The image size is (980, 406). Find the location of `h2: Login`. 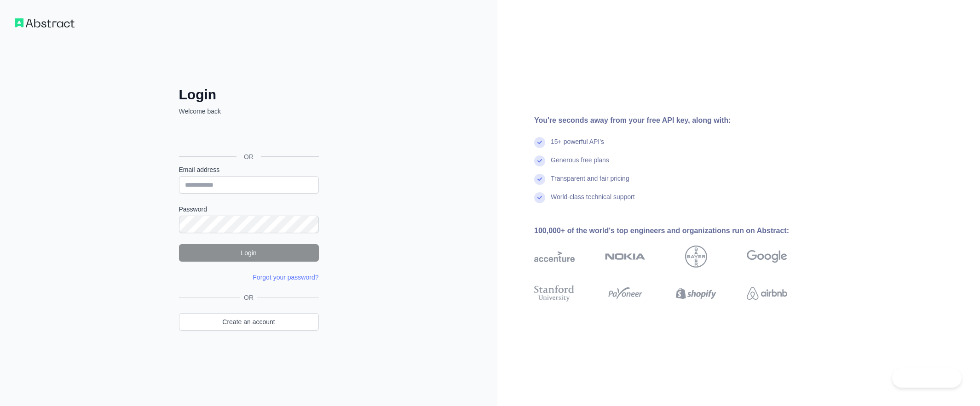

h2: Login is located at coordinates (249, 95).